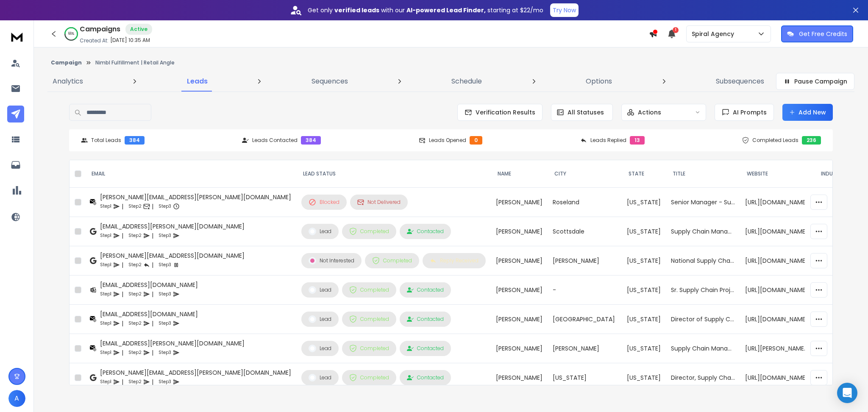 The height and width of the screenshot is (412, 868). I want to click on p: Actions, so click(649, 112).